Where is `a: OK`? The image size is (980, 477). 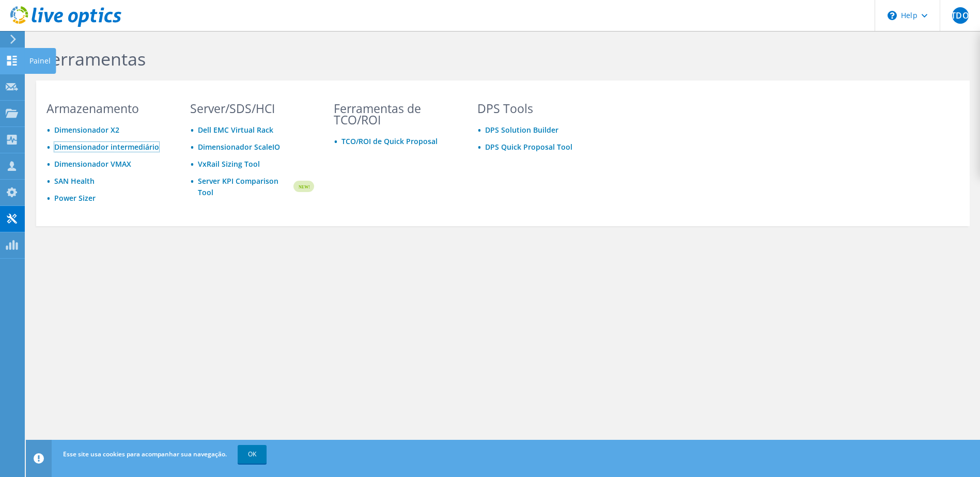
a: OK is located at coordinates (252, 455).